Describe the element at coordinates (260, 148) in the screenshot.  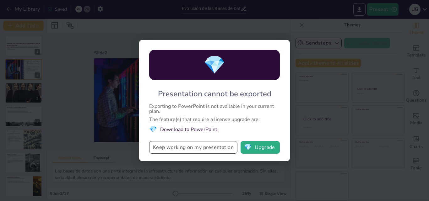
I see `button: diamondUpgrade` at that location.